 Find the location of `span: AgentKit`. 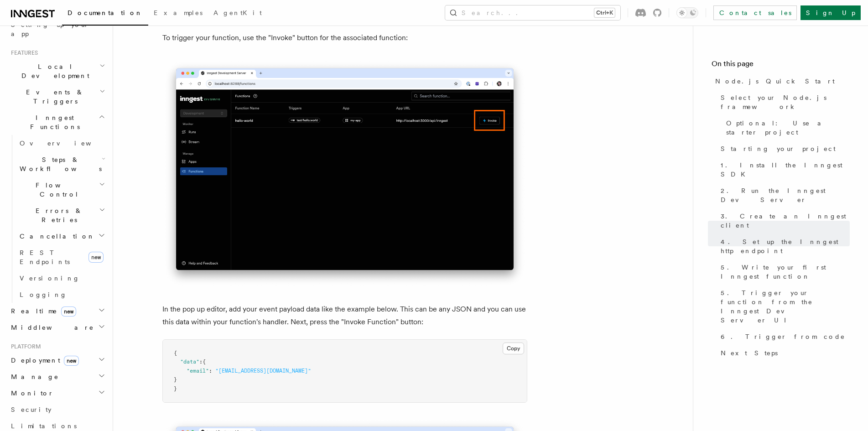

span: AgentKit is located at coordinates (237, 12).